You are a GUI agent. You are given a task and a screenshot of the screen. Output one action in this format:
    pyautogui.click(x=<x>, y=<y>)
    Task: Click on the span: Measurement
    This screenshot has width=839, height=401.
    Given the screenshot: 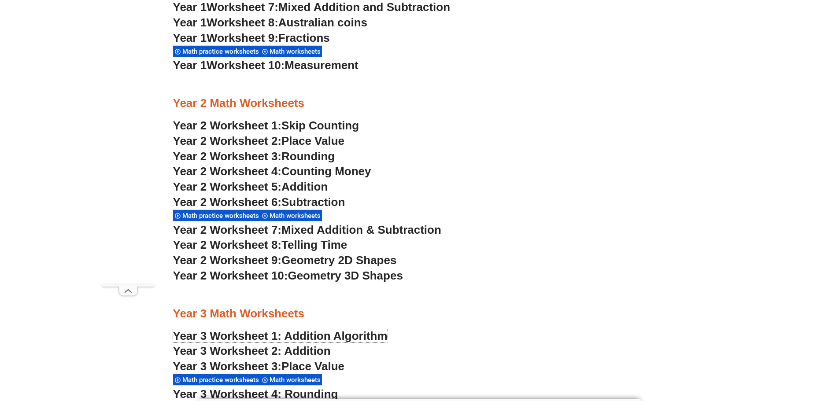 What is the action you would take?
    pyautogui.click(x=322, y=65)
    